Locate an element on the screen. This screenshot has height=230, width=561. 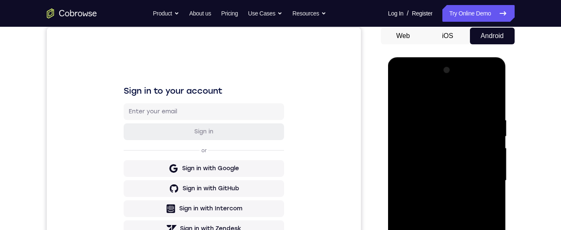
a: Log In is located at coordinates (396, 13).